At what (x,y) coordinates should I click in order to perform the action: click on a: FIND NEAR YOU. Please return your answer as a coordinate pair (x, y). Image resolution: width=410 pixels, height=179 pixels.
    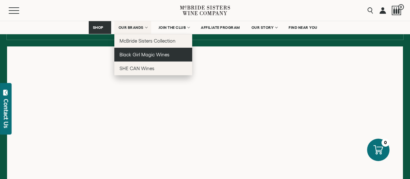
    Looking at the image, I should click on (303, 28).